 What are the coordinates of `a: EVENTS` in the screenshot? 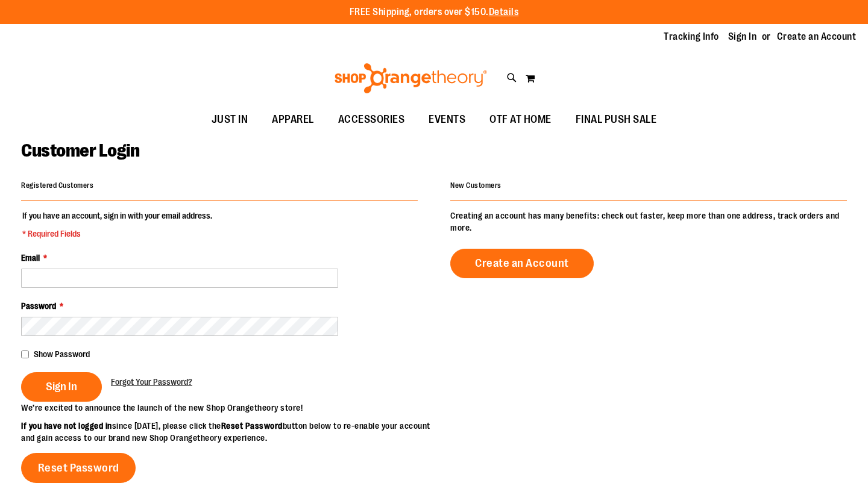 It's located at (447, 120).